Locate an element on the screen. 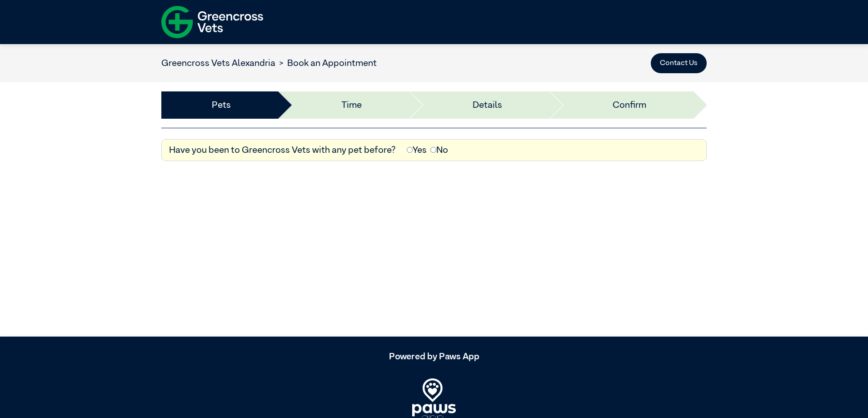  img: f-logo is located at coordinates (212, 22).